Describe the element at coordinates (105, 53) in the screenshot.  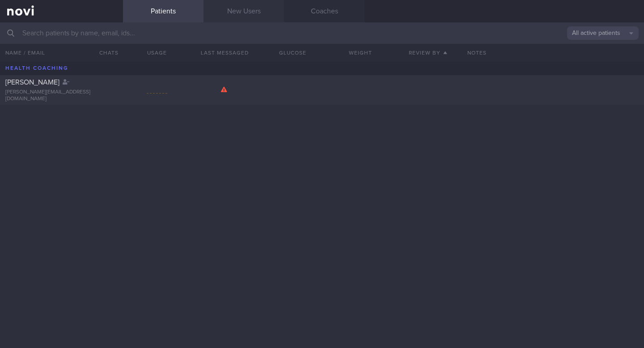
I see `button: Chats` at that location.